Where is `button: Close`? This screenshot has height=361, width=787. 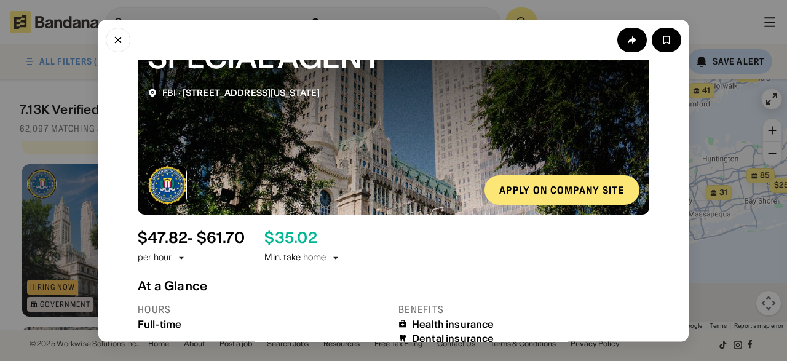 button: Close is located at coordinates (118, 39).